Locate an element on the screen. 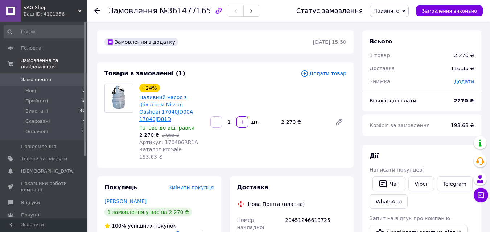 The height and width of the screenshot is (232, 490). span: Прийнято is located at coordinates (386, 11).